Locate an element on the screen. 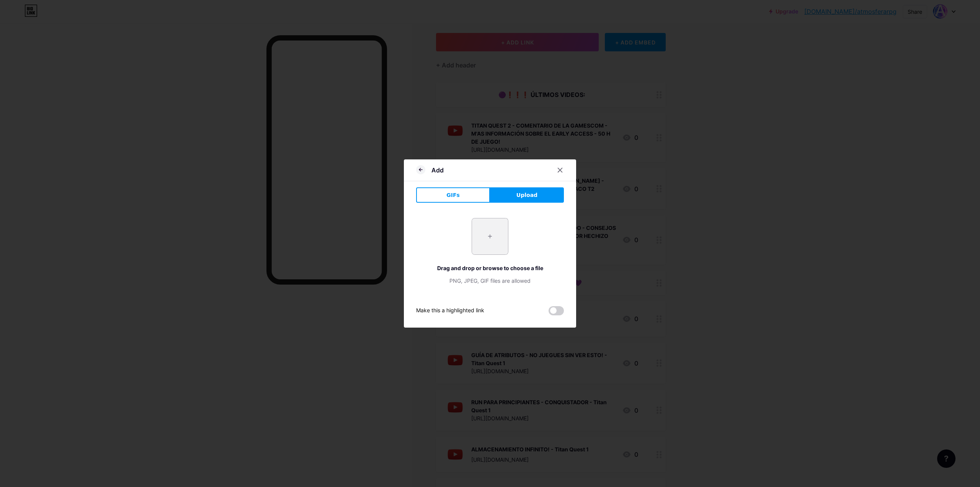 The height and width of the screenshot is (487, 980). button: Upload is located at coordinates (526, 195).